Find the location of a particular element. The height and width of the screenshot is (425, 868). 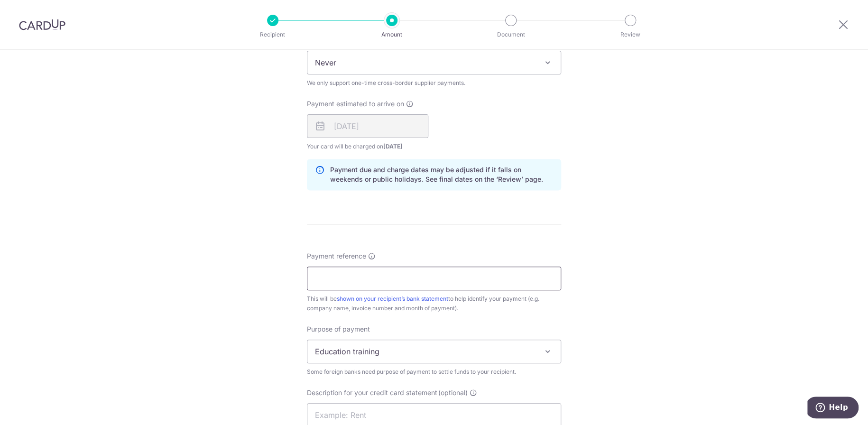

span: (optional) is located at coordinates (453, 393).